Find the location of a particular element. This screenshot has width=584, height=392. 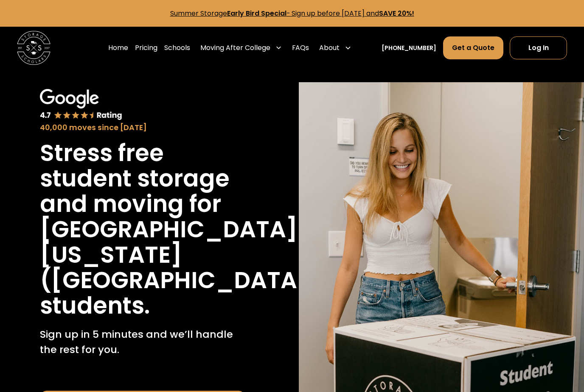

img: Google 4.7 star rating is located at coordinates (81, 104).